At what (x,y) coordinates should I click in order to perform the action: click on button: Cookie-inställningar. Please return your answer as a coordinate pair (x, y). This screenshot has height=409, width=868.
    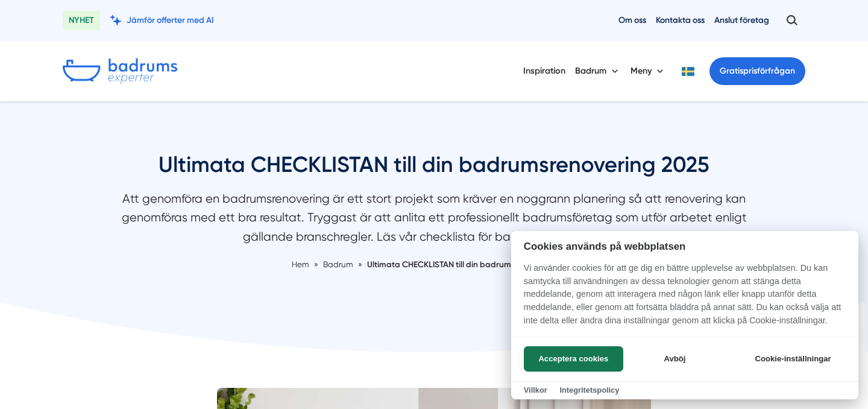
    Looking at the image, I should click on (793, 359).